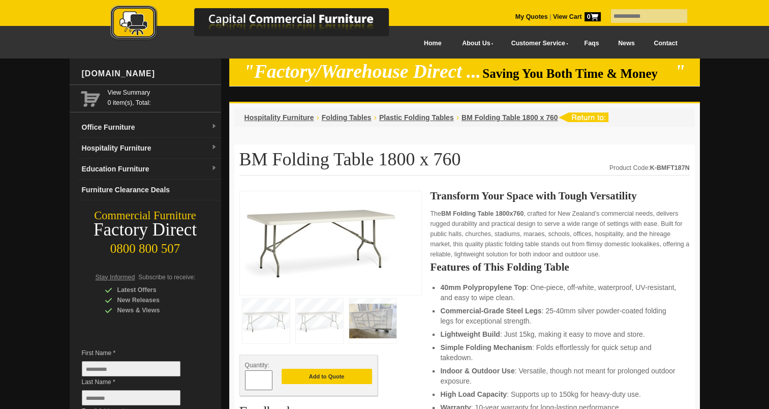 Image resolution: width=769 pixels, height=409 pixels. What do you see at coordinates (115, 277) in the screenshot?
I see `span: Stay Informed` at bounding box center [115, 277].